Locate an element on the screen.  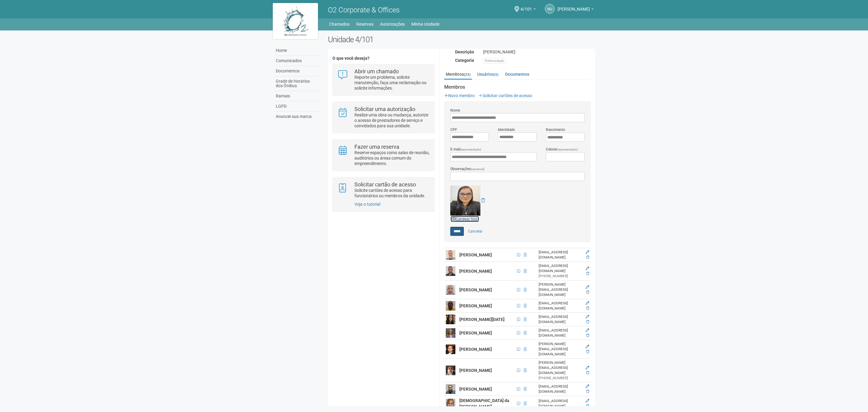
a: Carregar foto is located at coordinates (464, 219).